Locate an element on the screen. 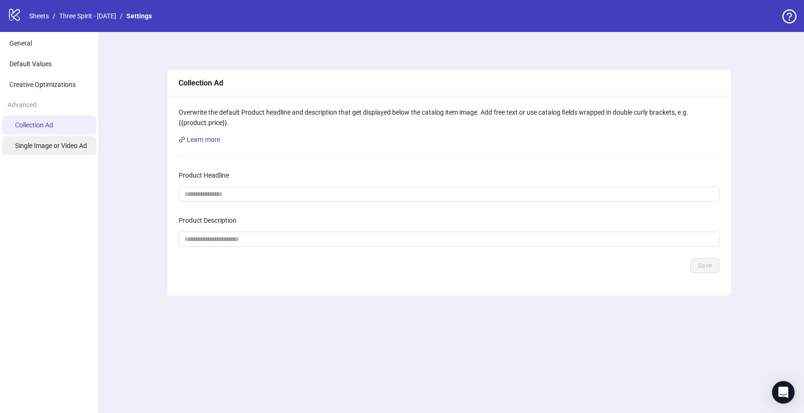  a: Settings is located at coordinates (139, 16).